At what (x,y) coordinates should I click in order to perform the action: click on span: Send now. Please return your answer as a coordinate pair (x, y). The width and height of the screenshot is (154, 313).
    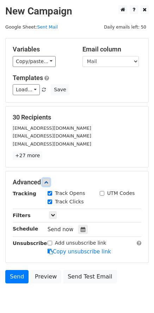
    Looking at the image, I should click on (61, 229).